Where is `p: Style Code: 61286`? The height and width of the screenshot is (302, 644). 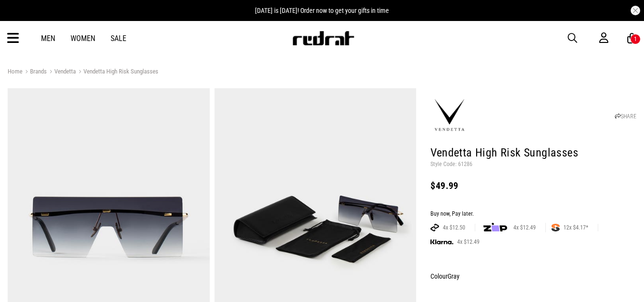 p: Style Code: 61286 is located at coordinates (533, 165).